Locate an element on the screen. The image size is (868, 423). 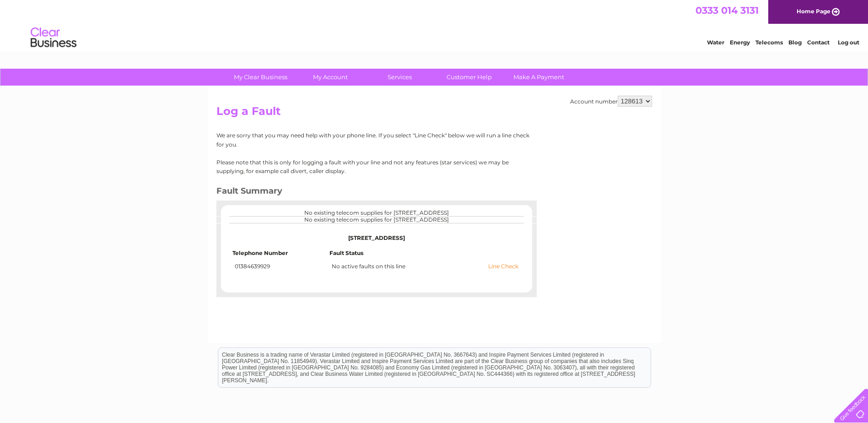
td: Fault Status is located at coordinates (425, 255).